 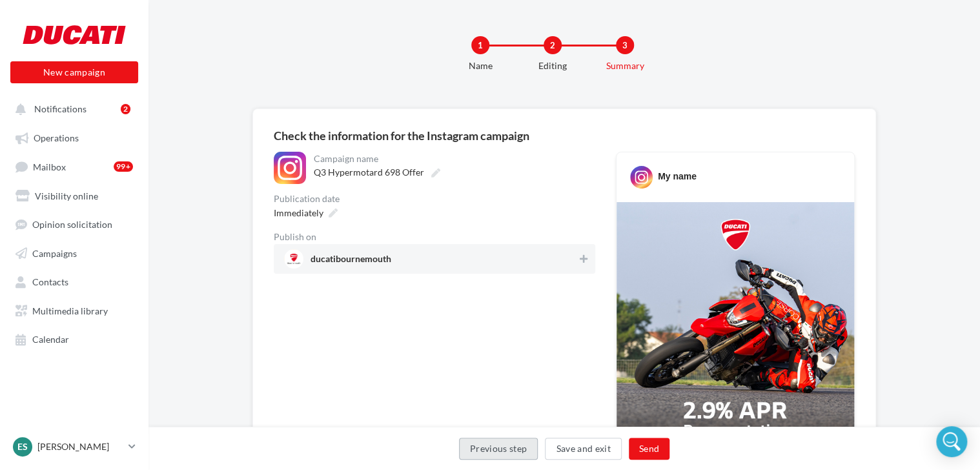 I want to click on a: Operations, so click(x=74, y=137).